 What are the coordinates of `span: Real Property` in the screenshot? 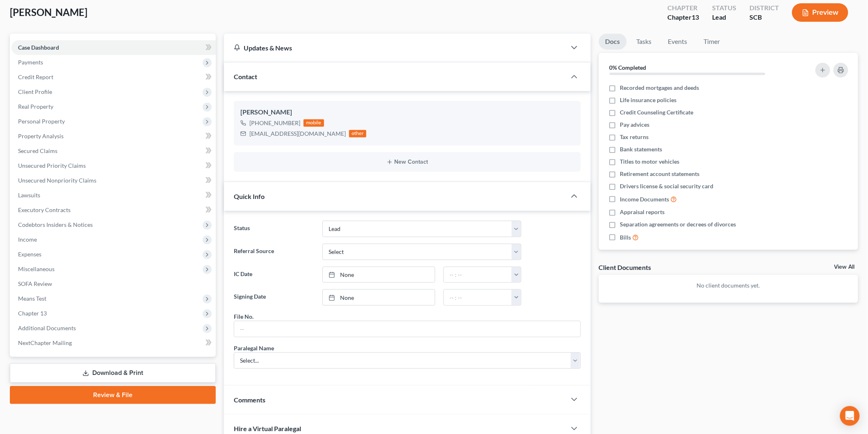 It's located at (36, 106).